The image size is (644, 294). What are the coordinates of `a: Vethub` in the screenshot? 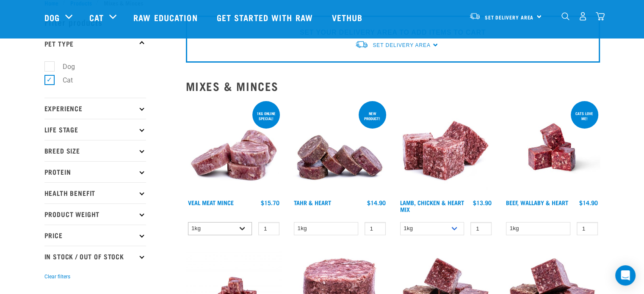 It's located at (349, 18).